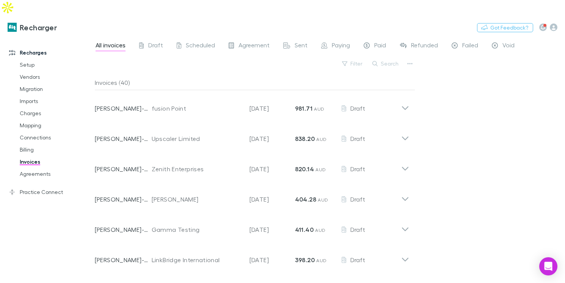  I want to click on div: Zenith Enterprises, so click(197, 169).